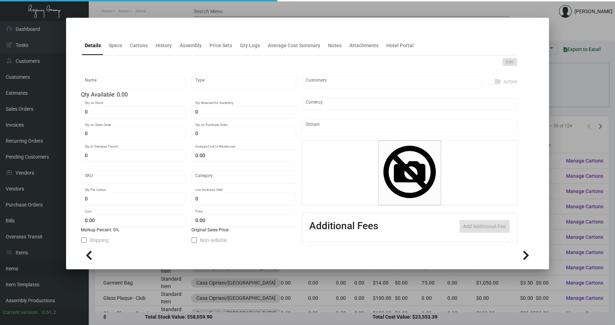 This screenshot has width=615, height=325. Describe the element at coordinates (485, 248) in the screenshot. I see `th: Price type` at that location.